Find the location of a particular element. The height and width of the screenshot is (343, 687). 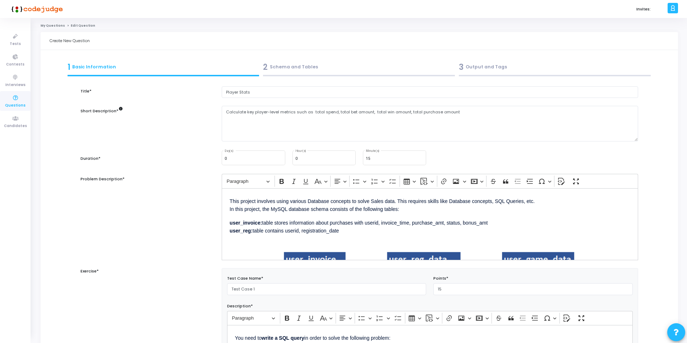

span: Contests is located at coordinates (15, 64).